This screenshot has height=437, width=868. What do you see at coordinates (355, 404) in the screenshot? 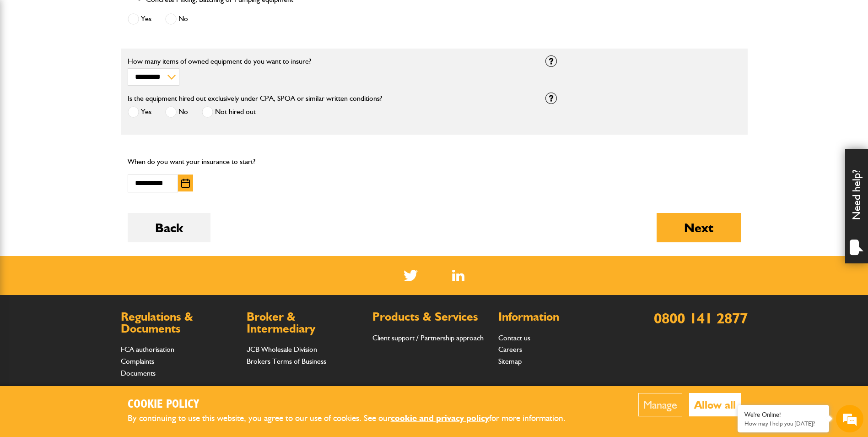
I see `h2: Cookie Policy` at bounding box center [355, 404].